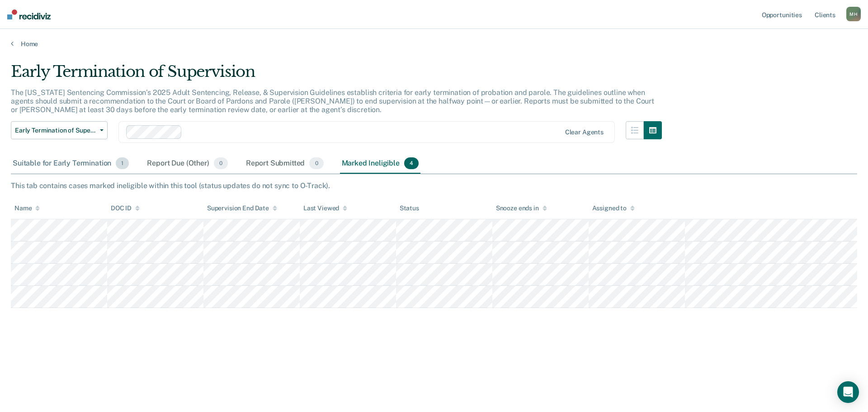  I want to click on div: Clear agents, so click(584, 132).